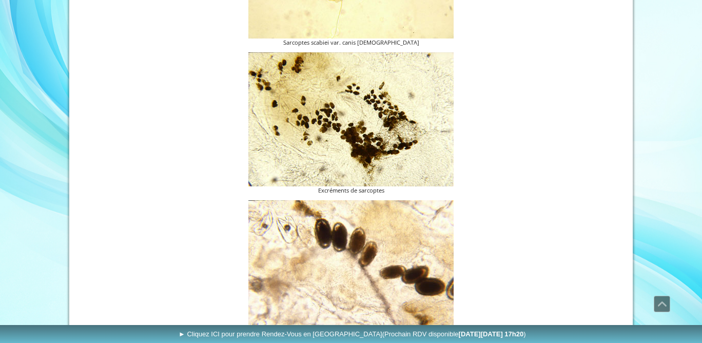 The width and height of the screenshot is (702, 343). Describe the element at coordinates (662, 304) in the screenshot. I see `span: Défiler vers le haut` at that location.